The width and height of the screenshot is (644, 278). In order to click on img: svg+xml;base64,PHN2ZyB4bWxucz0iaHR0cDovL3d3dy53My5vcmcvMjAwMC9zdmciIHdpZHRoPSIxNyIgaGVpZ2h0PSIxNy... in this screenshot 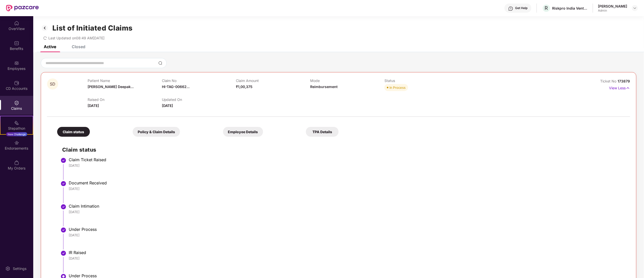, I will do `click(628, 88)`.